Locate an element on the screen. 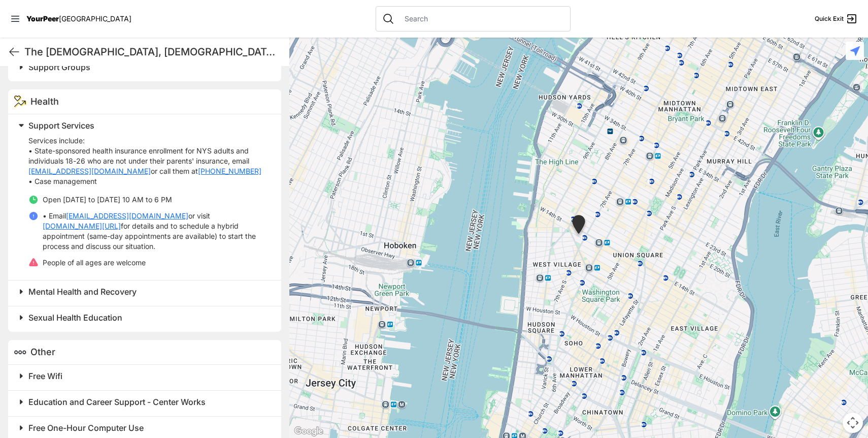 This screenshot has height=438, width=868. span: Support Services is located at coordinates (62, 126).